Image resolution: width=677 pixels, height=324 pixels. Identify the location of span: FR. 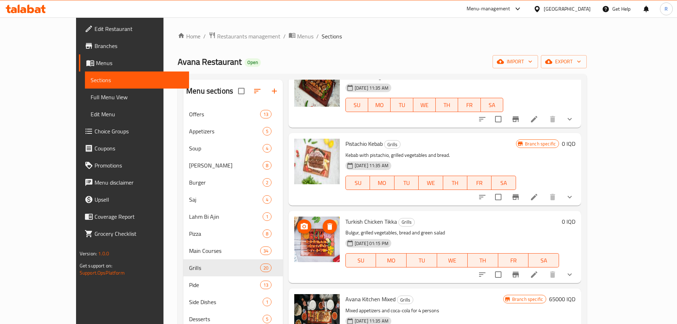
(513, 260).